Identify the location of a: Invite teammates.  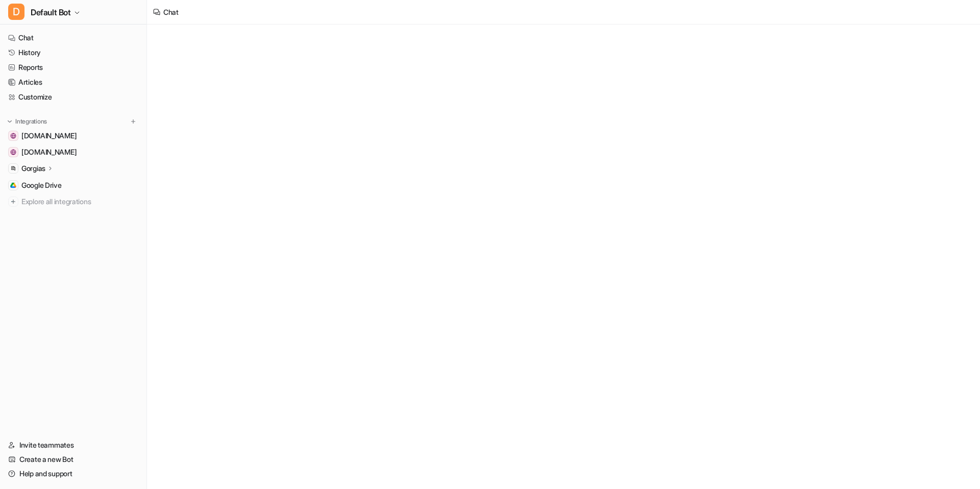
(73, 445).